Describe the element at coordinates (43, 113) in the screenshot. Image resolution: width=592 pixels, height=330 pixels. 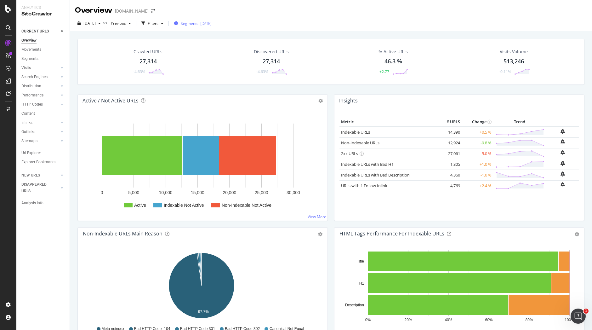
I see `a: Content` at that location.